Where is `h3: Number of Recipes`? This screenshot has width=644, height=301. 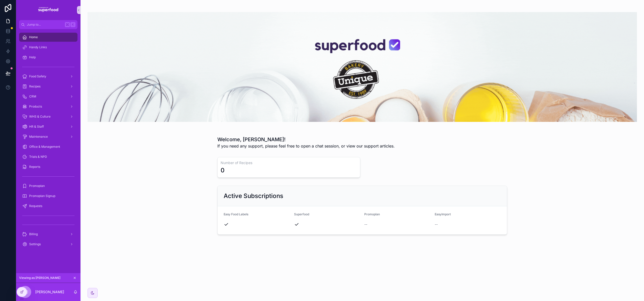
h3: Number of Recipes is located at coordinates (289, 163).